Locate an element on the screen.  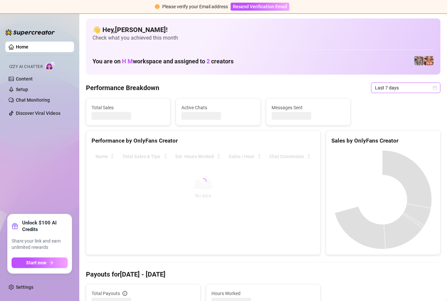
span: Hours Worked is located at coordinates (263, 294).